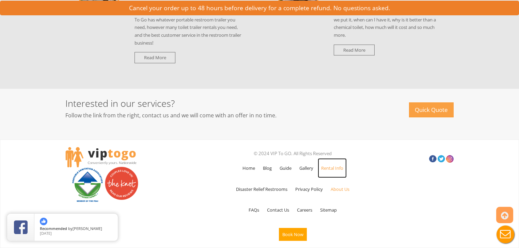 This screenshot has height=248, width=519. Describe the element at coordinates (441, 159) in the screenshot. I see `a: Twitter` at that location.